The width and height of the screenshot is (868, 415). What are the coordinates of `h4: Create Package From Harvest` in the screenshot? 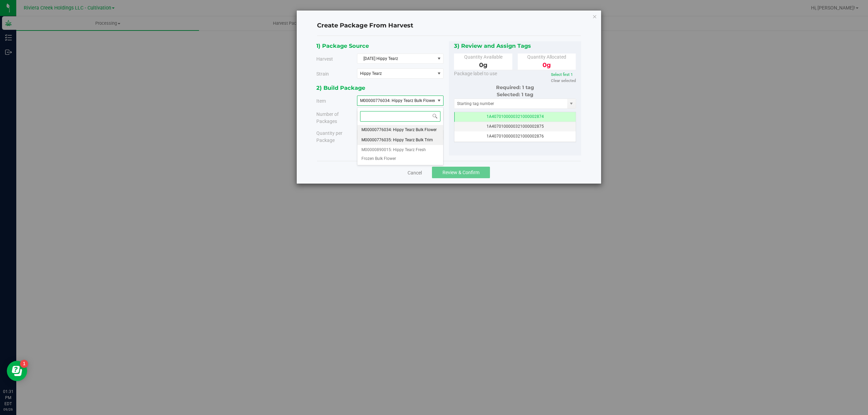 It's located at (449, 26).